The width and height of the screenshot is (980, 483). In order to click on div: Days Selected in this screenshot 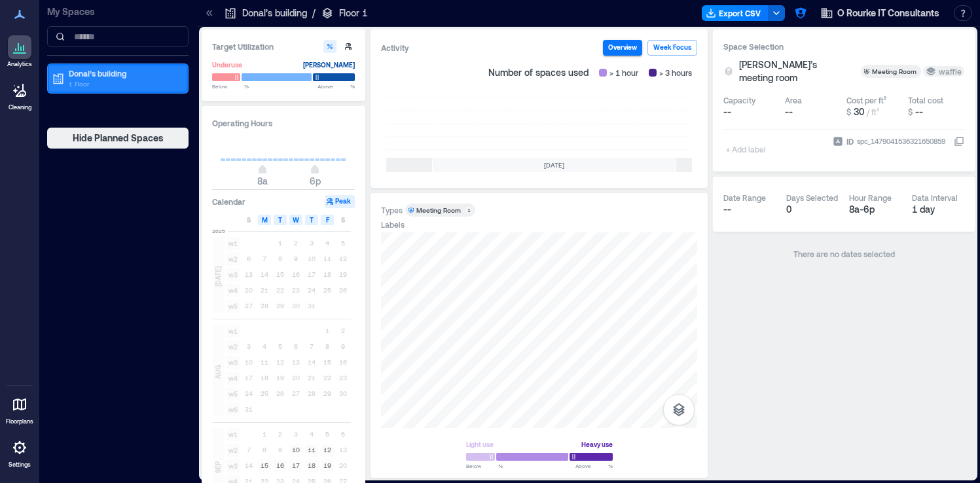, I will do `click(811, 198)`.